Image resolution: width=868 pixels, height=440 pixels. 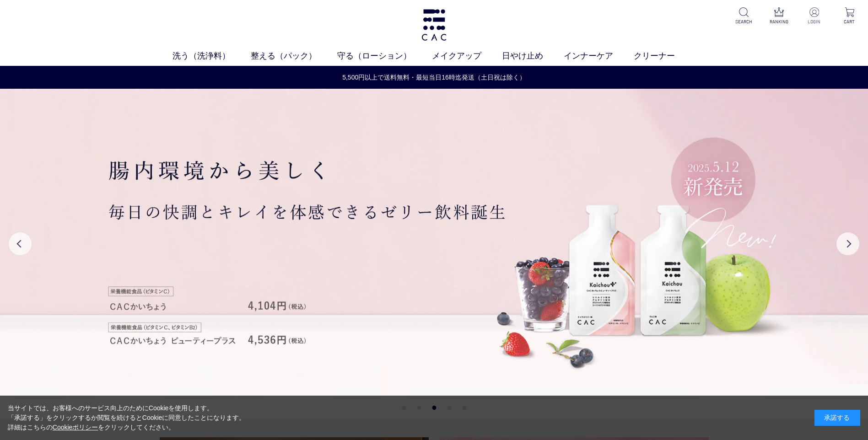 I want to click on a: インナーケア, so click(x=599, y=56).